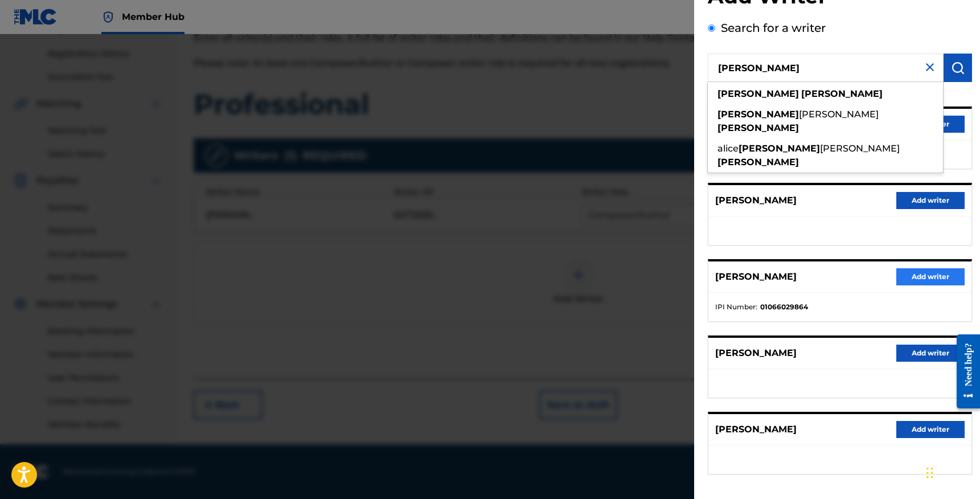 This screenshot has height=499, width=980. Describe the element at coordinates (20, 38) in the screenshot. I see `div: Need help?` at that location.